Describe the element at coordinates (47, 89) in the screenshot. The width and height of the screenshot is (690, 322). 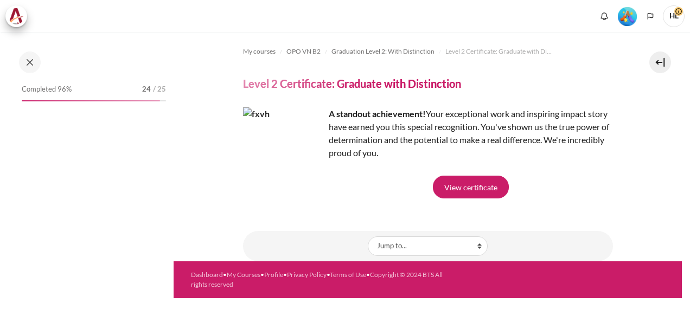
I see `span: Completed 96%` at that location.